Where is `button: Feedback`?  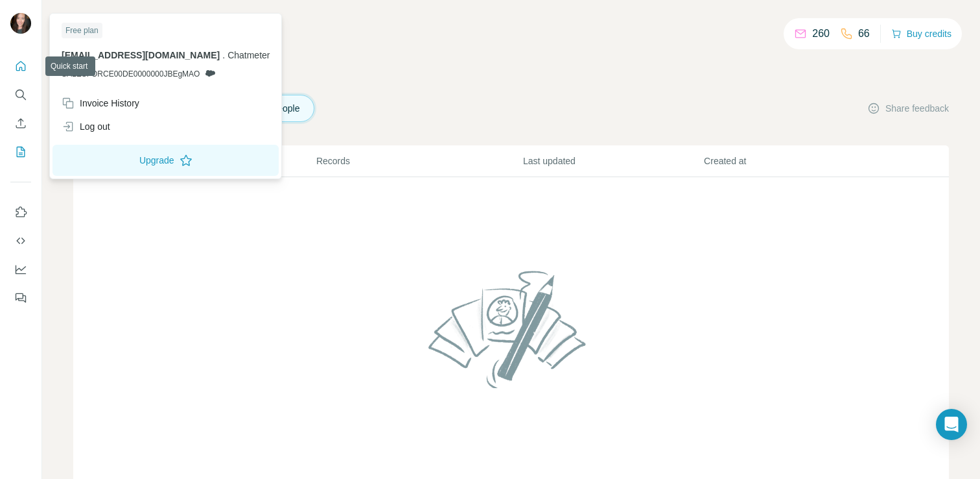 button: Feedback is located at coordinates (21, 298).